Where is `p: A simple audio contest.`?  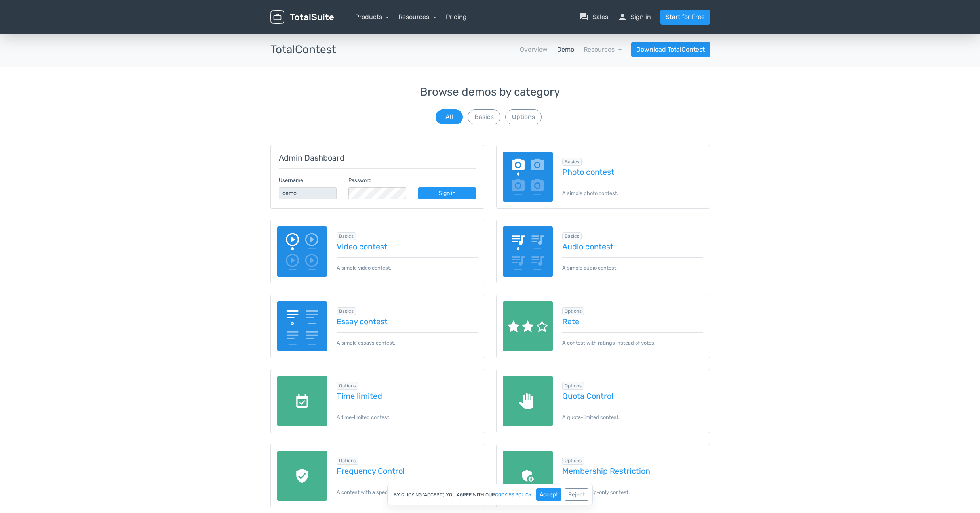
p: A simple audio contest. is located at coordinates (632, 264).